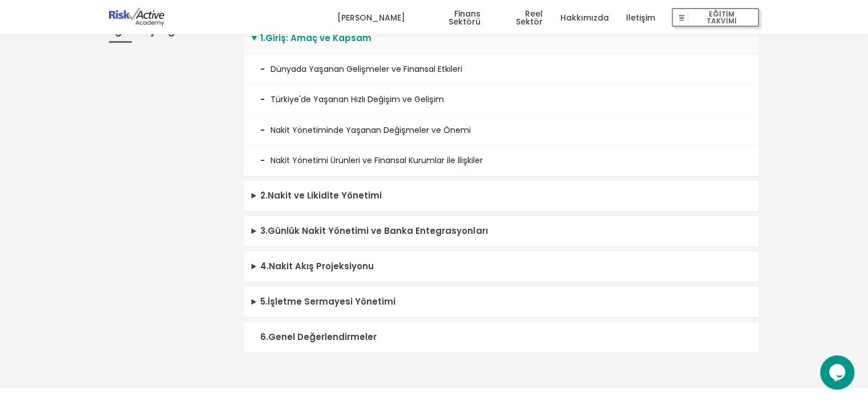 This screenshot has height=401, width=868. What do you see at coordinates (721, 18) in the screenshot?
I see `span: EĞİTİM TAKVİMİ` at bounding box center [721, 18].